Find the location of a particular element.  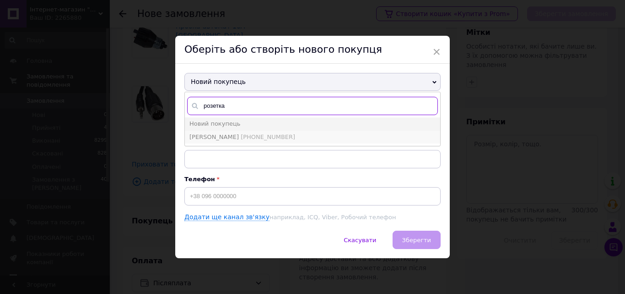

button: Скасувати is located at coordinates (360, 239).